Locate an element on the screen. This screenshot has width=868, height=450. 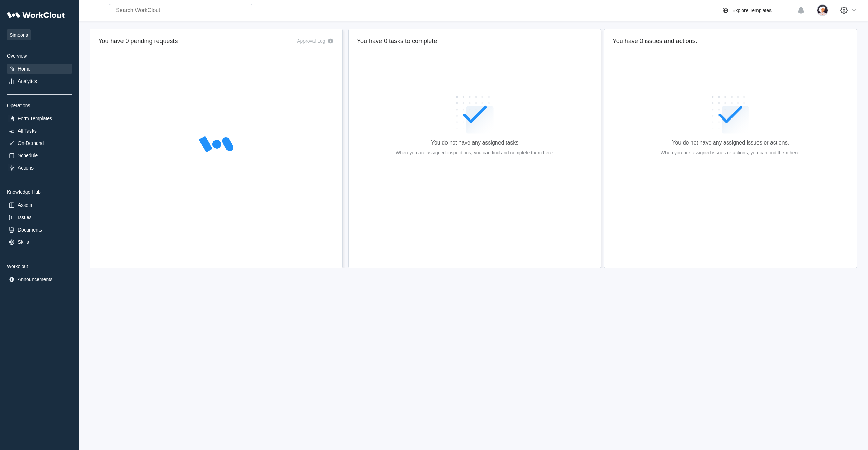
div: Documents is located at coordinates (30, 230).